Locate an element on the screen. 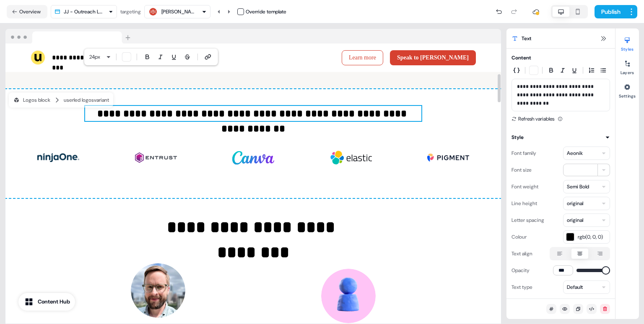 This screenshot has height=324, width=644. div: targeting is located at coordinates (130, 12).